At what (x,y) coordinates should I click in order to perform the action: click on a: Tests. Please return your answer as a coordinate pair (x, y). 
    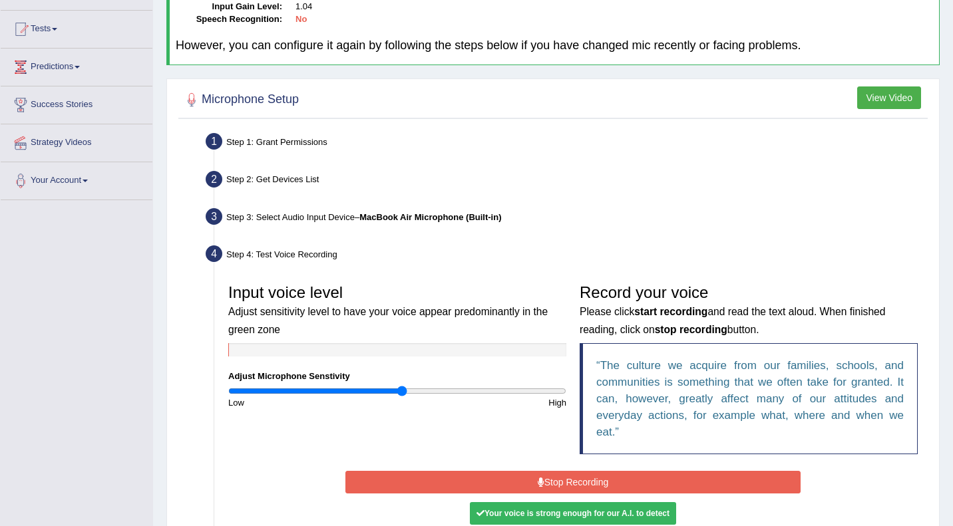
    Looking at the image, I should click on (77, 27).